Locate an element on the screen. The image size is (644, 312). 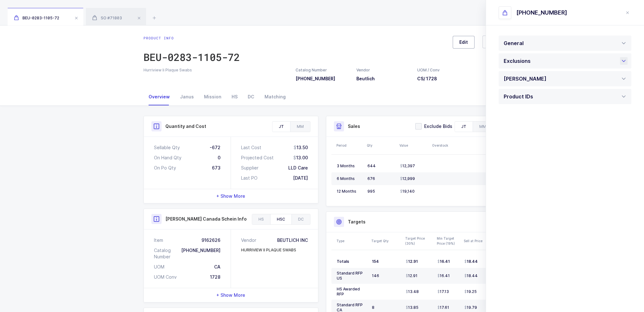
h3: Targets is located at coordinates (357, 222).